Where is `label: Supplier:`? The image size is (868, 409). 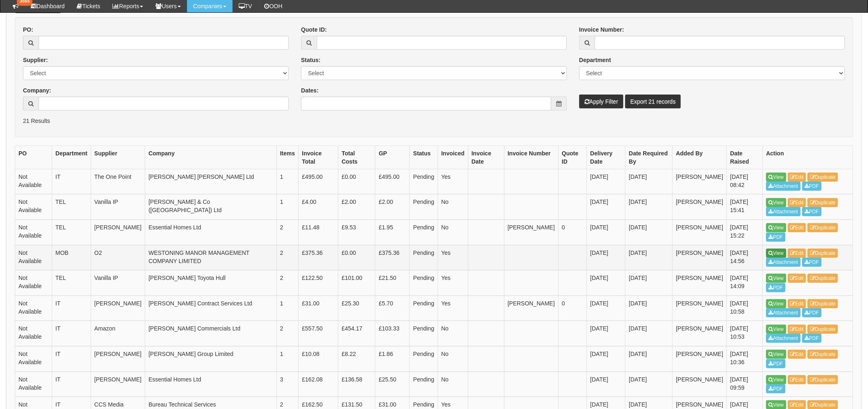 label: Supplier: is located at coordinates (36, 60).